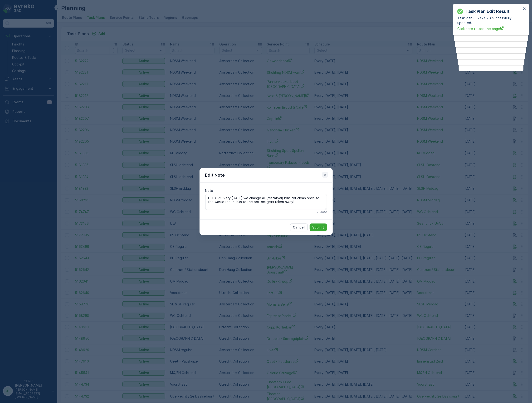  Describe the element at coordinates (490, 21) in the screenshot. I see `p: Task Plan 5024248 is successfully updated.` at that location.